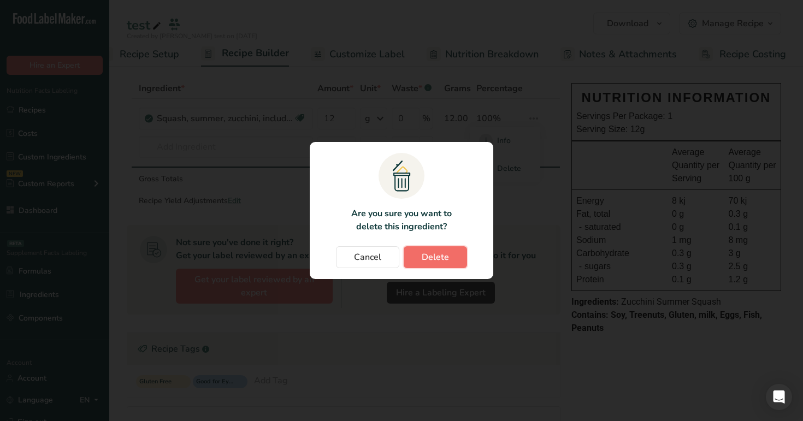  I want to click on div: Open Intercom Messenger, so click(779, 397).